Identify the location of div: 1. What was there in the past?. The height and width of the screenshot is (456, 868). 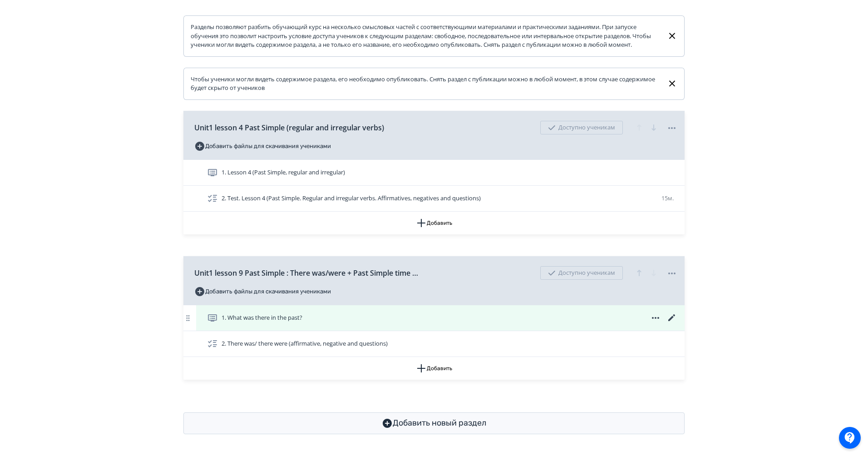
(434, 318).